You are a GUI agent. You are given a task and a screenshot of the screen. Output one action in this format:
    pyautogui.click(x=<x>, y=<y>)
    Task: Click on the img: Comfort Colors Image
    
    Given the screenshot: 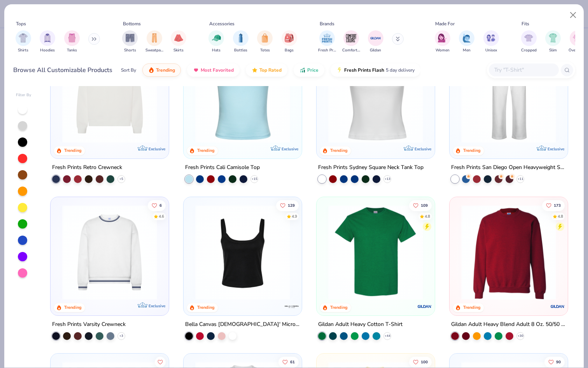 What is the action you would take?
    pyautogui.click(x=351, y=38)
    